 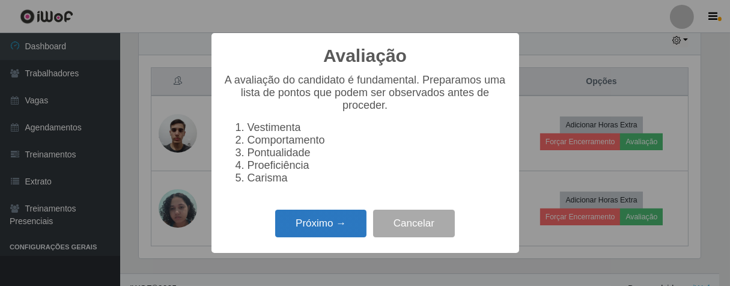 I want to click on li: Carisma, so click(x=378, y=178).